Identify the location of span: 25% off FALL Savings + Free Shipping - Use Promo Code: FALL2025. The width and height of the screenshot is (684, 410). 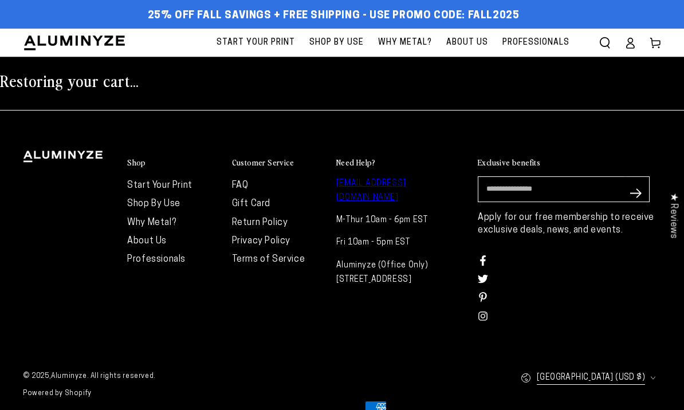
(334, 16).